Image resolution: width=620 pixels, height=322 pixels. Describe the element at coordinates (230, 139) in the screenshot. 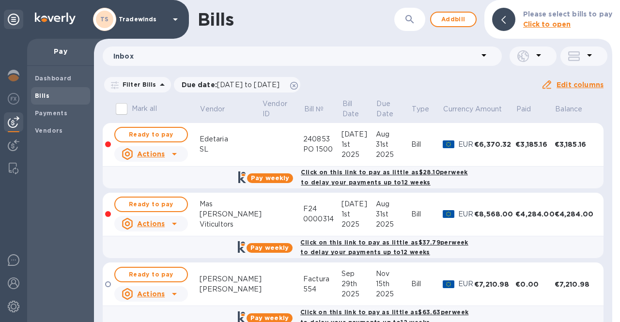

I see `div: Edetaria` at that location.